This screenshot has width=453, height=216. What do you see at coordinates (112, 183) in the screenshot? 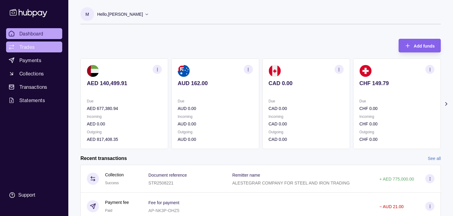
I see `span: Success` at bounding box center [112, 183].